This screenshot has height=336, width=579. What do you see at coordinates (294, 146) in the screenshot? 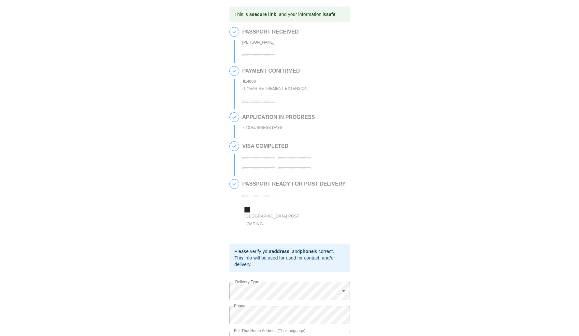
I see `h2: VISA COMPLETED` at bounding box center [294, 146].